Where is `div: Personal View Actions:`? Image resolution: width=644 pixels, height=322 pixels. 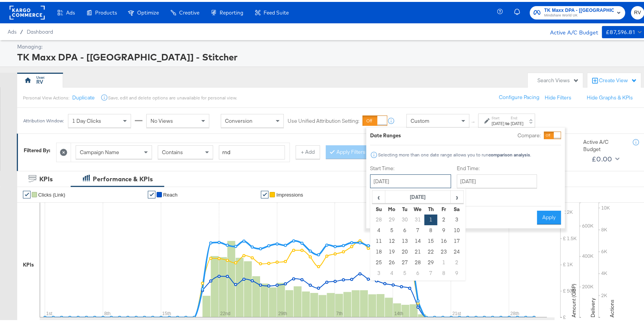
div: Personal View Actions: is located at coordinates (46, 96).